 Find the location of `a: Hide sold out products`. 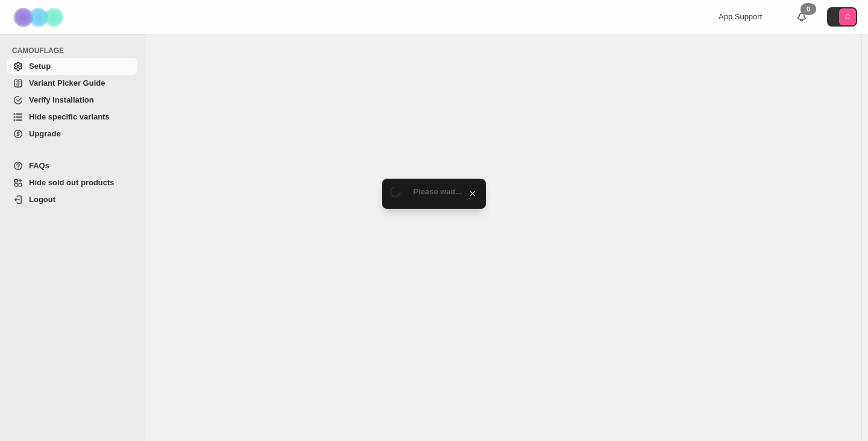

a: Hide sold out products is located at coordinates (72, 183).